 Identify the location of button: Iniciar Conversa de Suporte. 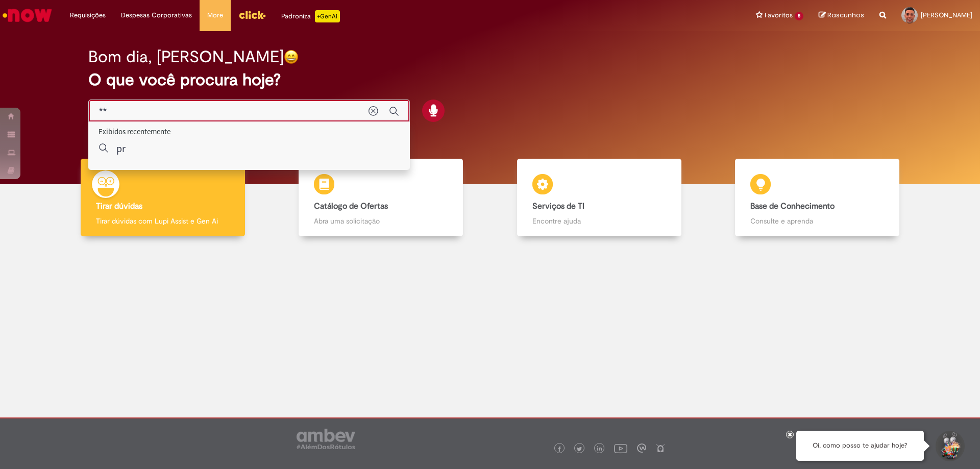
(949, 446).